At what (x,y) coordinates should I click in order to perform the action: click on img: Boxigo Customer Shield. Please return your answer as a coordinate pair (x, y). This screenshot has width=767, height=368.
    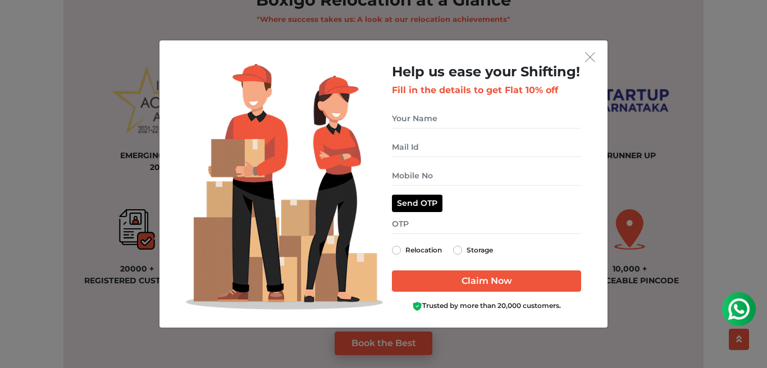
    Looking at the image, I should click on (417, 307).